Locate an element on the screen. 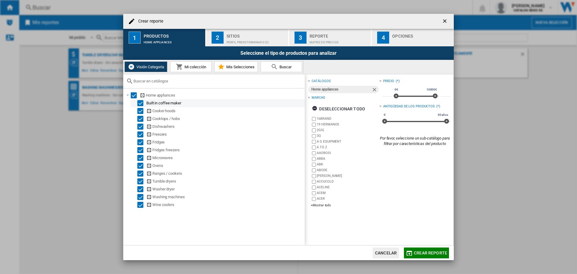 The height and width of the screenshot is (274, 577). div: Sitios is located at coordinates (256, 34).